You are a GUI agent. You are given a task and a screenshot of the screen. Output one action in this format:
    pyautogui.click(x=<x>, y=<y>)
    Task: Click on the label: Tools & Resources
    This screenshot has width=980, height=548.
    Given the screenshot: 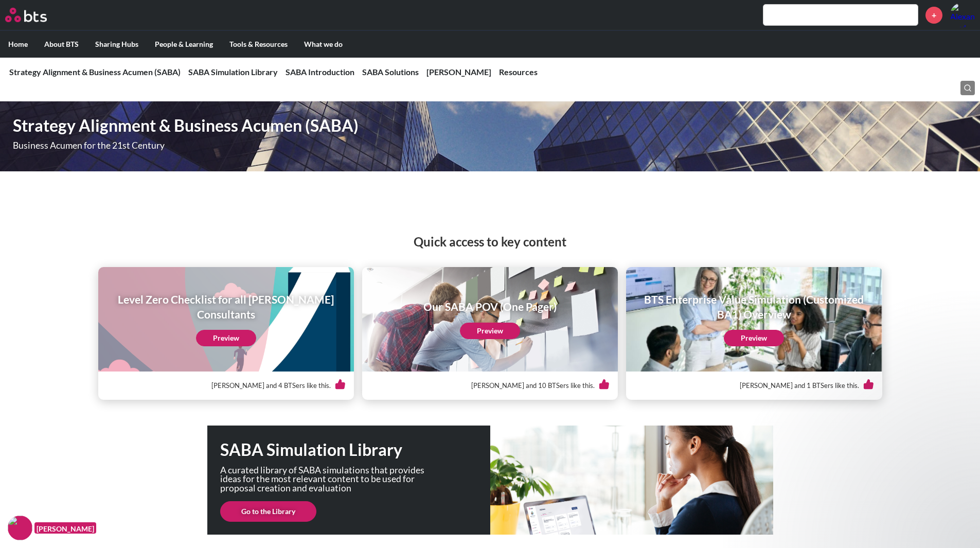 What is the action you would take?
    pyautogui.click(x=259, y=44)
    